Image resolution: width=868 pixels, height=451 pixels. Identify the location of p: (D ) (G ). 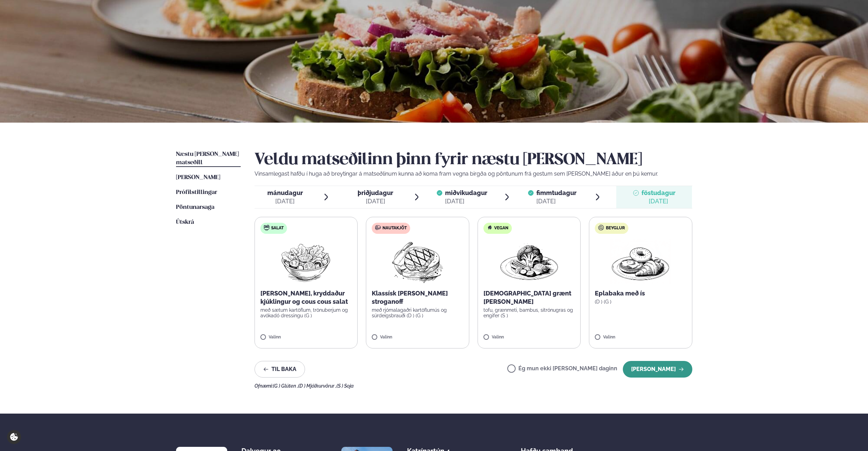
(641, 302).